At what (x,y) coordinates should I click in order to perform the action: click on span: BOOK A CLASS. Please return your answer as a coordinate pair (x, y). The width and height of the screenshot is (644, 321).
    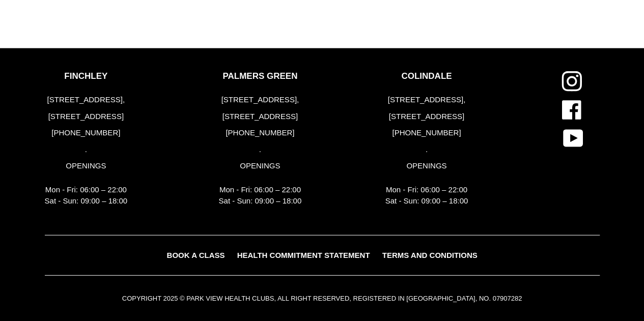
    Looking at the image, I should click on (196, 254).